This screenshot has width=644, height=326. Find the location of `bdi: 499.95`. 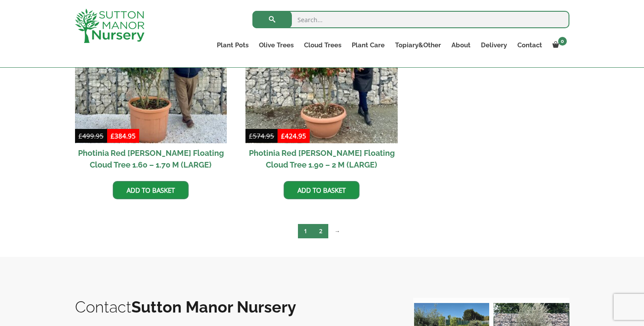

bdi: 499.95 is located at coordinates (91, 136).